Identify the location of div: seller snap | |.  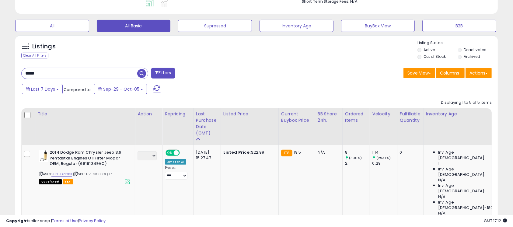
(56, 221).